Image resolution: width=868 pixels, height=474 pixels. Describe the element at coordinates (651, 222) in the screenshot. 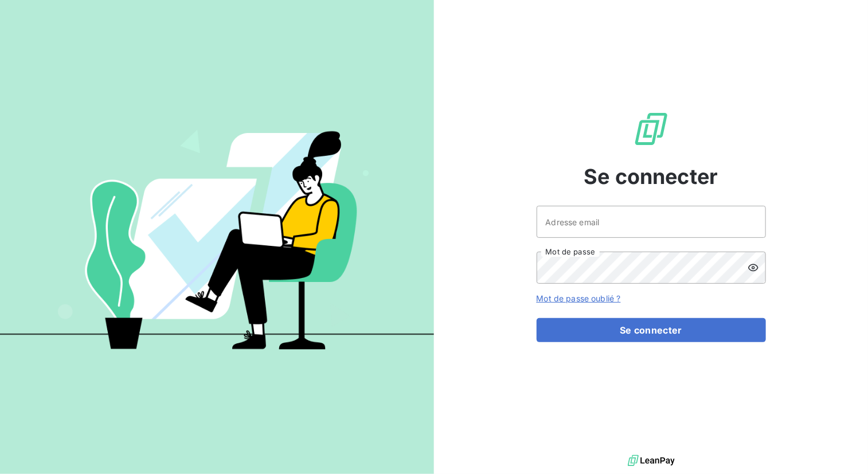

I see `input: placeholder` at that location.